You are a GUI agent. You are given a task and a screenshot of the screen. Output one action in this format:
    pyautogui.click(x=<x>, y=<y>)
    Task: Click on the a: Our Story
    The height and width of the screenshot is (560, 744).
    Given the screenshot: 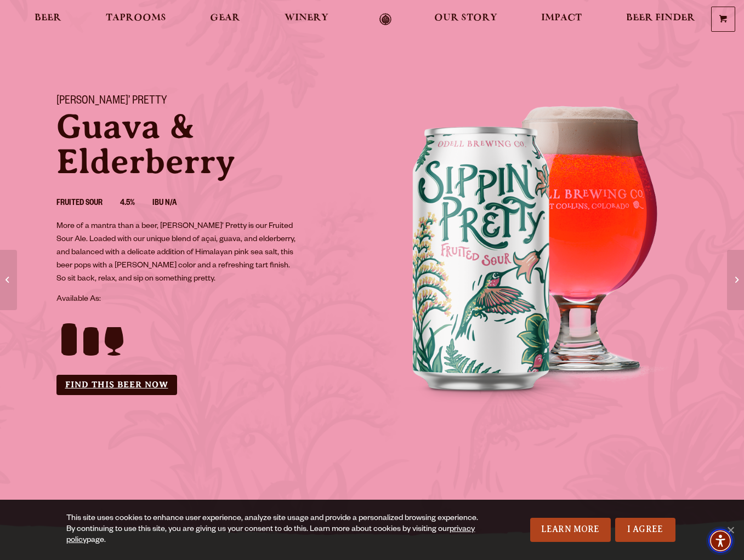 What is the action you would take?
    pyautogui.click(x=466, y=19)
    